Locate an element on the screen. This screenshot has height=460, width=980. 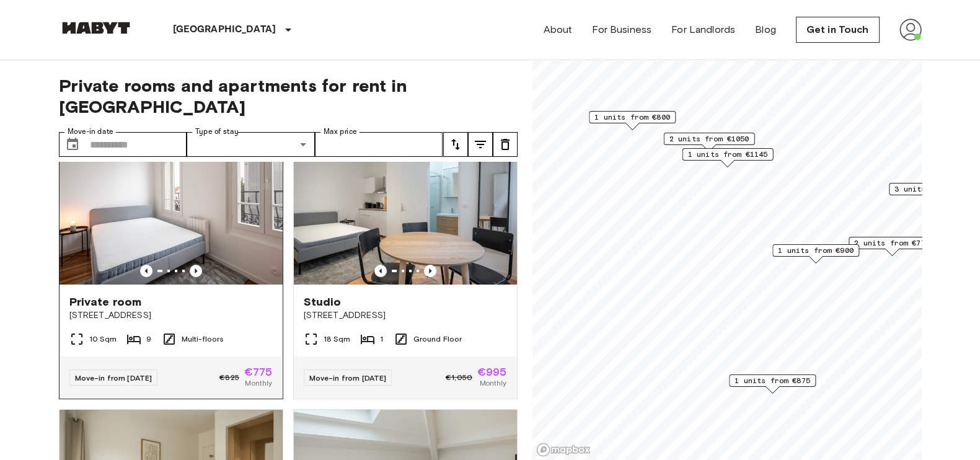
span: Ground Floor is located at coordinates (438, 339).